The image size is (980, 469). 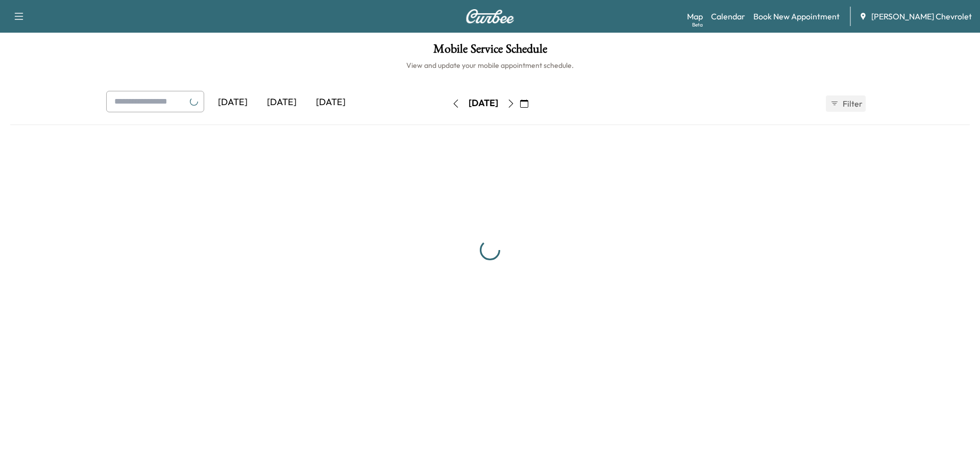 I want to click on div: Beta, so click(x=697, y=24).